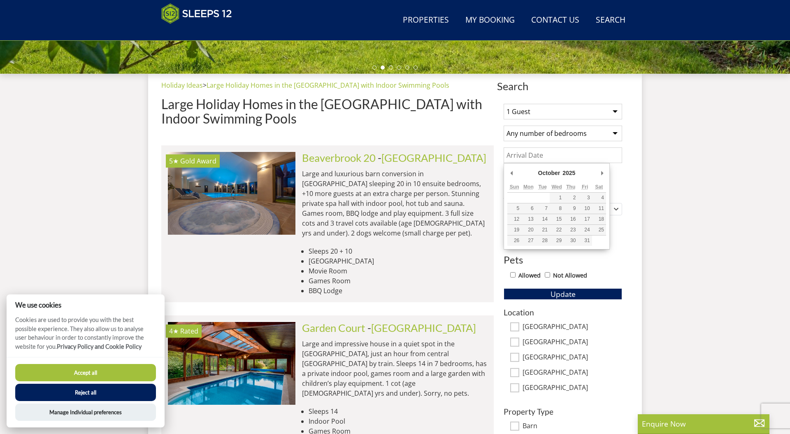 This screenshot has width=790, height=434. What do you see at coordinates (571, 208) in the screenshot?
I see `button: 9` at bounding box center [571, 208].